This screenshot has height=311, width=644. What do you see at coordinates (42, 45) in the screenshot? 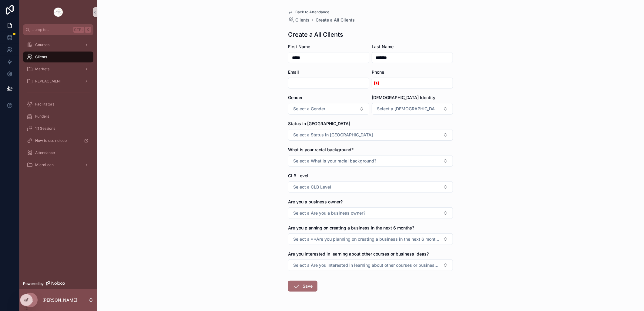
I see `span: Courses` at bounding box center [42, 45].